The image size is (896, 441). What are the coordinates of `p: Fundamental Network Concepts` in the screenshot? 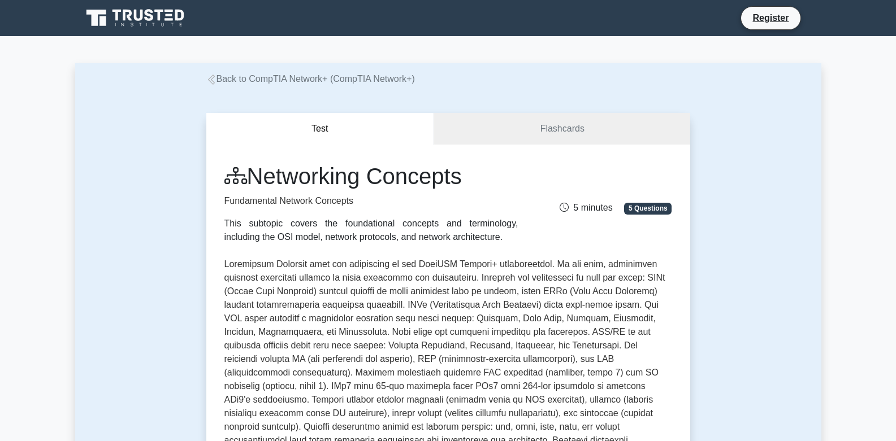 It's located at (371, 201).